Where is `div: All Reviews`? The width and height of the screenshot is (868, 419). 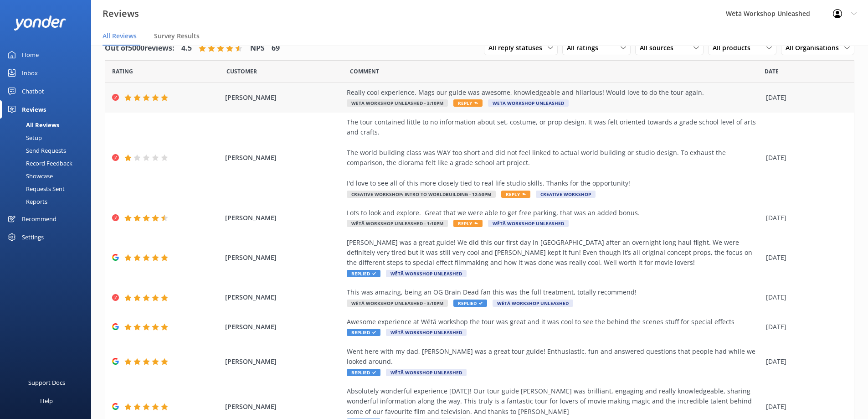 div: All Reviews is located at coordinates (32, 125).